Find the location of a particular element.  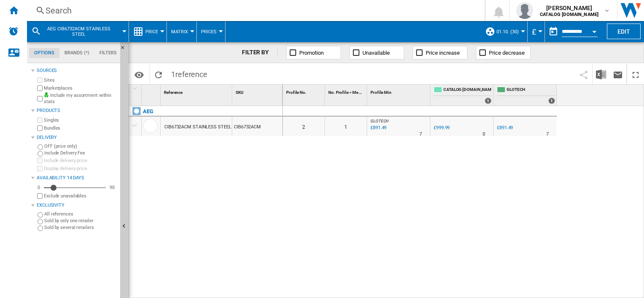

input: Bundles is located at coordinates (40, 128).